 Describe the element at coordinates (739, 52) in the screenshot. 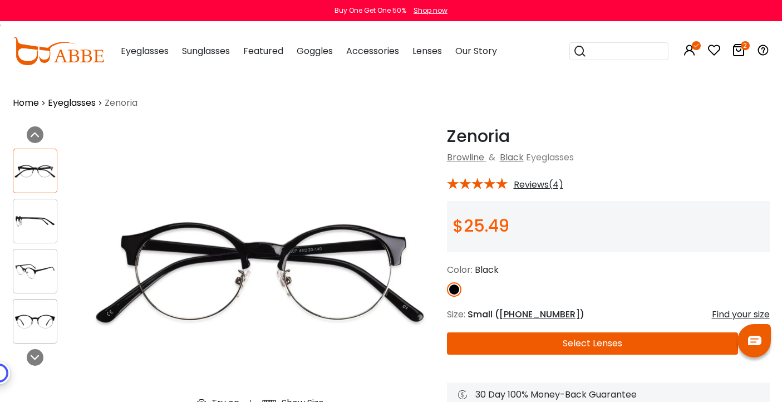

I see `a: 2` at that location.